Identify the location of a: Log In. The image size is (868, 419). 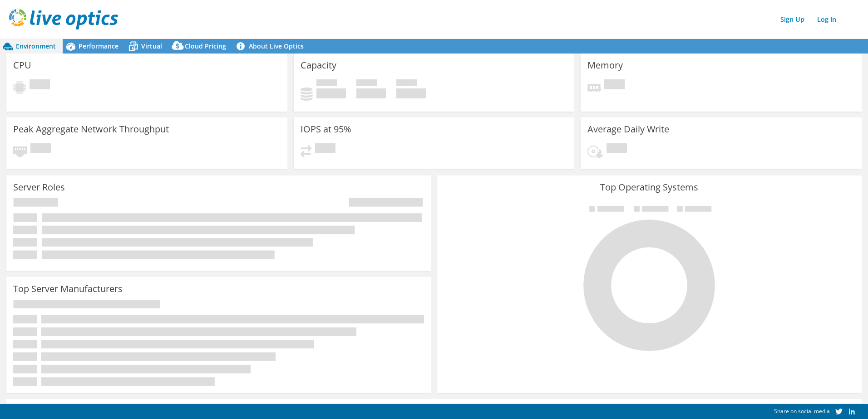
(827, 19).